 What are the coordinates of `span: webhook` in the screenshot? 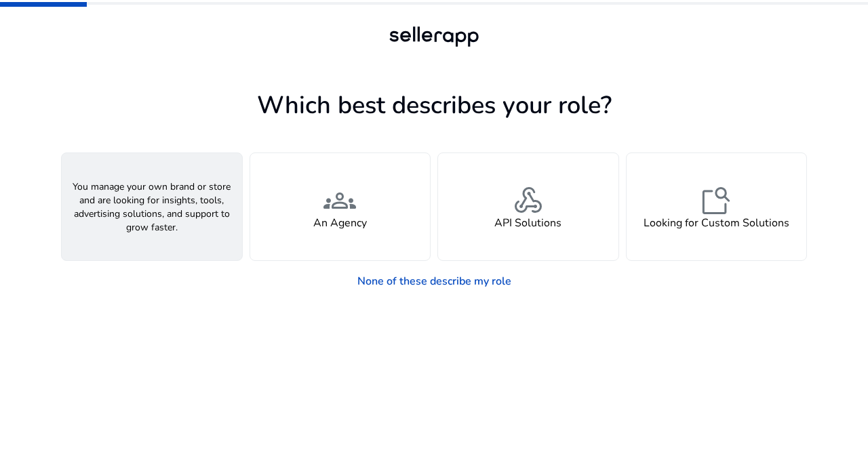 It's located at (528, 201).